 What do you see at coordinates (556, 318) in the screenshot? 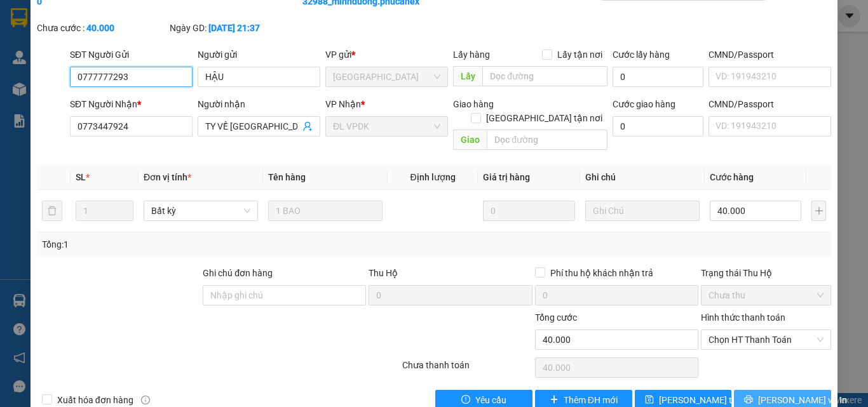
I see `span: Tổng cước` at bounding box center [556, 318].